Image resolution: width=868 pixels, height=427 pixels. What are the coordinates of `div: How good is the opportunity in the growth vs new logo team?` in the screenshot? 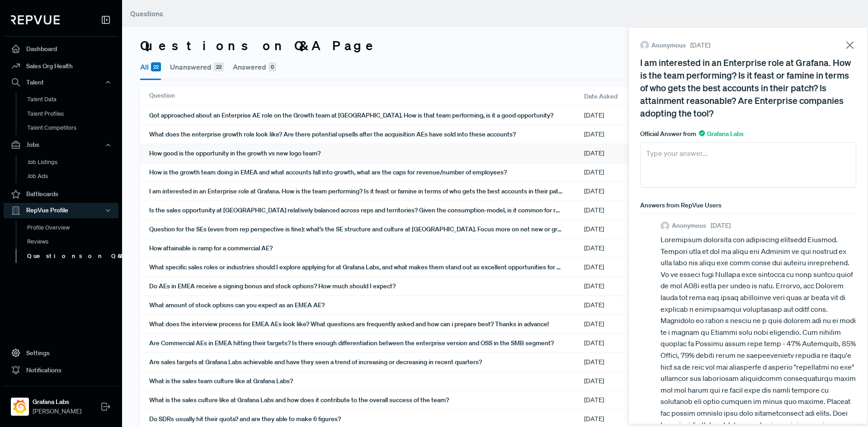 It's located at (367, 153).